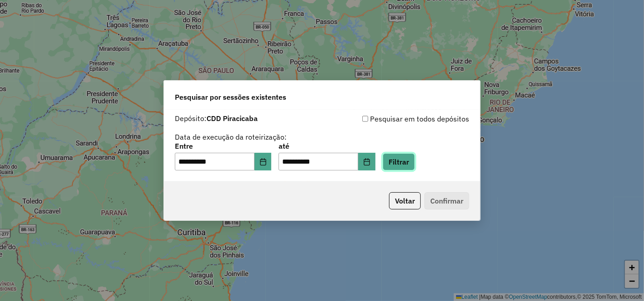 This screenshot has width=644, height=301. Describe the element at coordinates (223, 146) in the screenshot. I see `label: Entre` at that location.